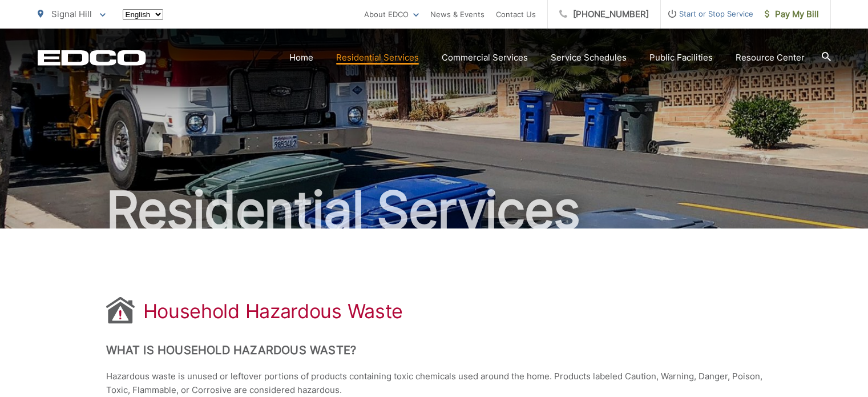 This screenshot has height=397, width=868. Describe the element at coordinates (516, 14) in the screenshot. I see `a: Contact Us` at that location.